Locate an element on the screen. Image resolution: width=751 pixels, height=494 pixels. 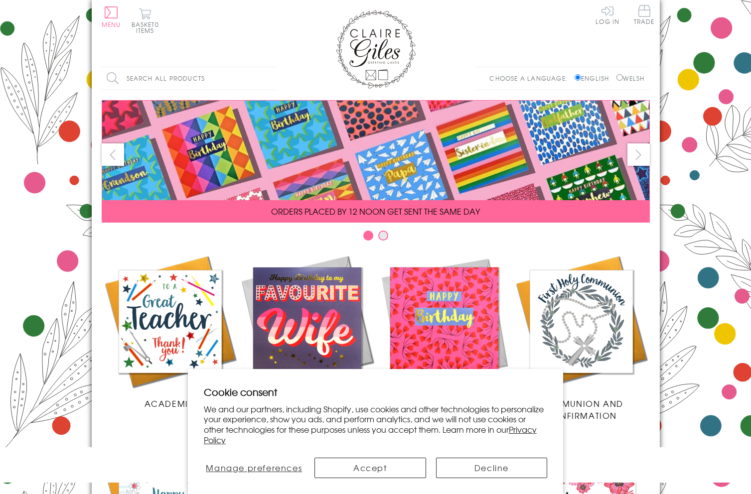
input: Search all products is located at coordinates (189, 78).